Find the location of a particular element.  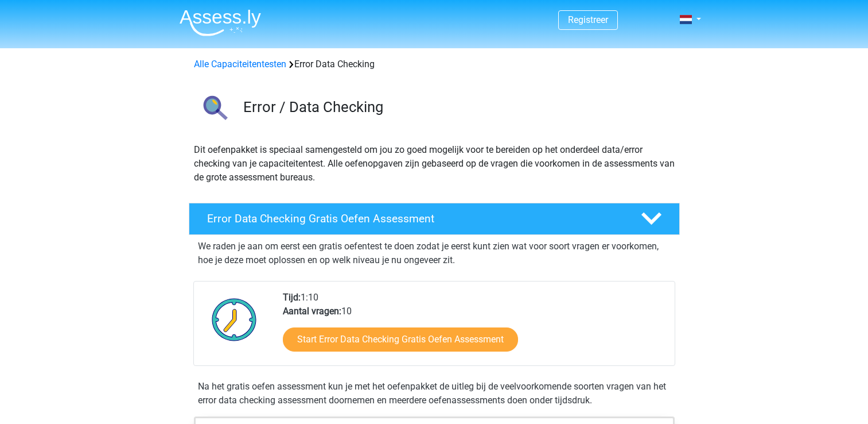

p: Dit oefenpakket is speciaal samengesteld om jou zo goed mogelijk voor te bereiden op het onderdee... is located at coordinates (434, 164).